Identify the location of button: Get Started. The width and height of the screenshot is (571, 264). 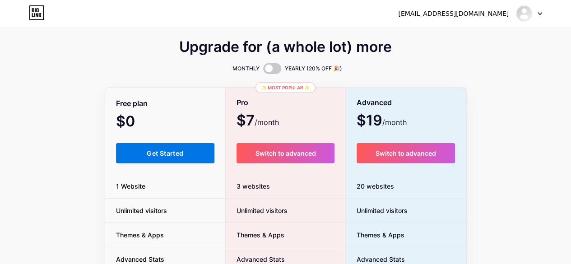
(165, 153).